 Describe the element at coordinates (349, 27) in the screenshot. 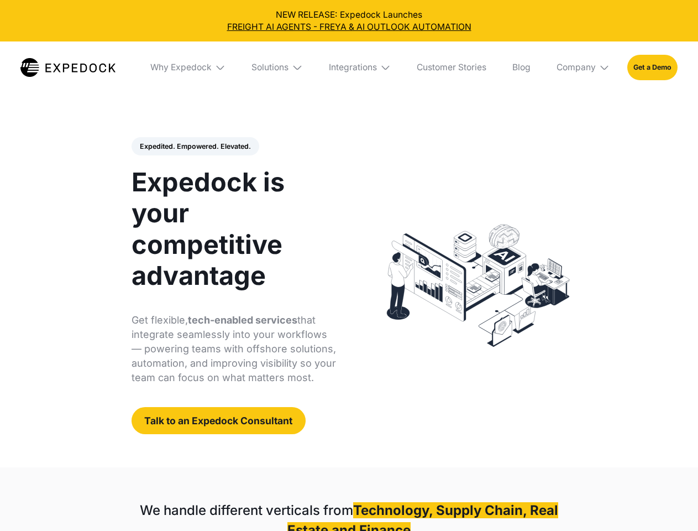

I see `a: FREIGHT AI AGENTS - FREYA & AI OUTLOOK AUTOMATION` at that location.